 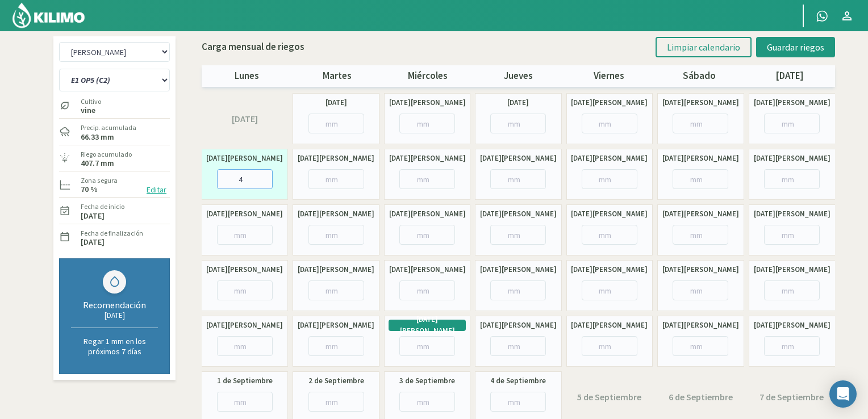 I want to click on button: Editar, so click(x=156, y=190).